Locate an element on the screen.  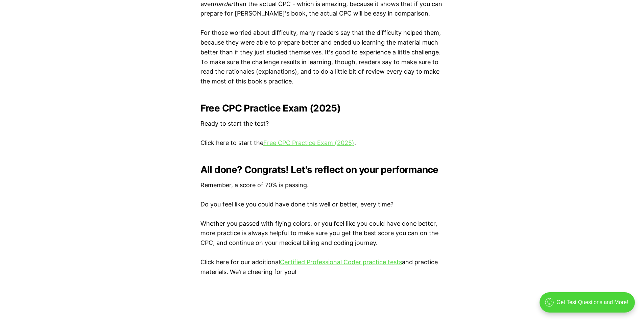
p: Click here for our additional and practice materials. We're cheering for you! is located at coordinates (322, 267).